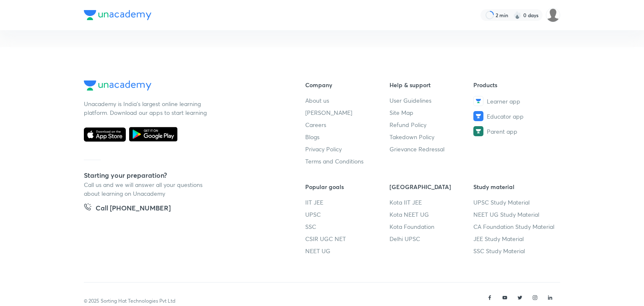 This screenshot has height=306, width=644. What do you see at coordinates (515, 202) in the screenshot?
I see `a: UPSC Study Material` at bounding box center [515, 202].